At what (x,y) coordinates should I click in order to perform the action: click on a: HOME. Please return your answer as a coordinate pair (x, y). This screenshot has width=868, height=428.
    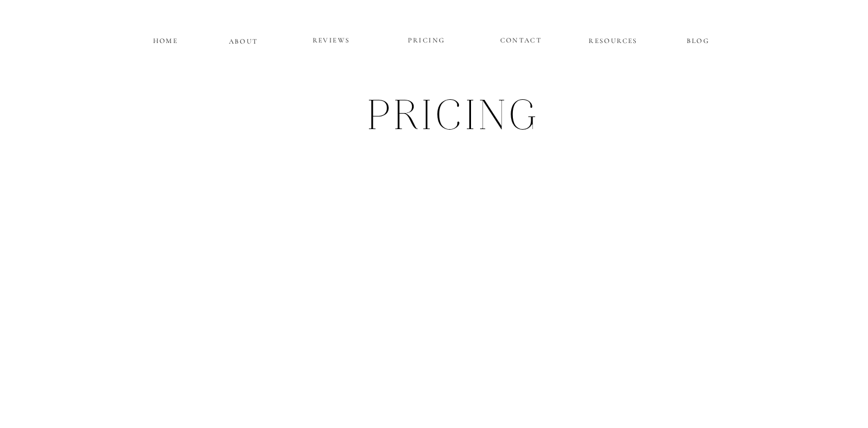
    Looking at the image, I should click on (166, 39).